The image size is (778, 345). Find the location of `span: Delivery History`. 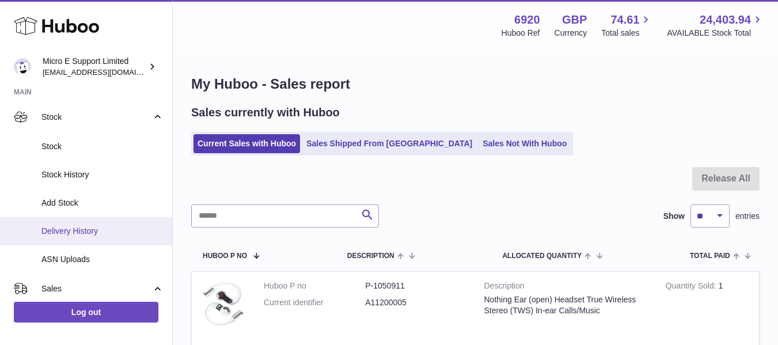

span: Delivery History is located at coordinates (103, 231).